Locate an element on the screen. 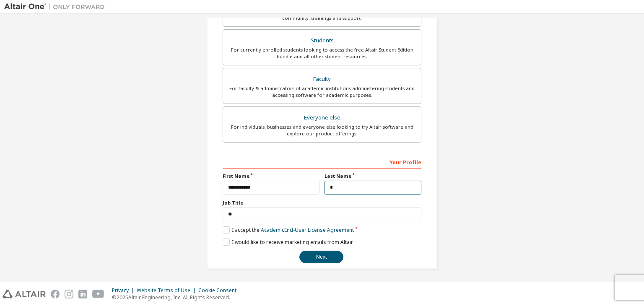 Image resolution: width=644 pixels, height=306 pixels. div: Your Profile is located at coordinates (322, 162).